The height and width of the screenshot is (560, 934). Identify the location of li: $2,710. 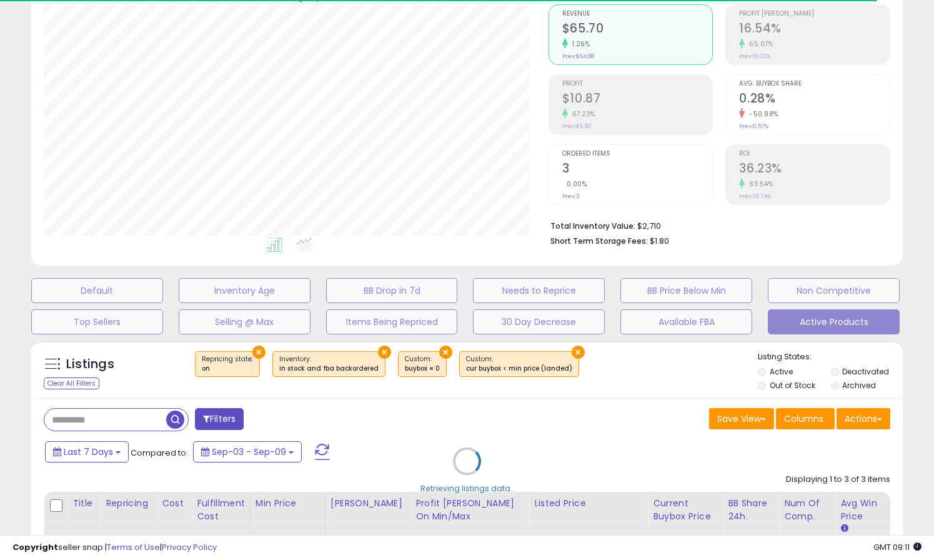
(716, 225).